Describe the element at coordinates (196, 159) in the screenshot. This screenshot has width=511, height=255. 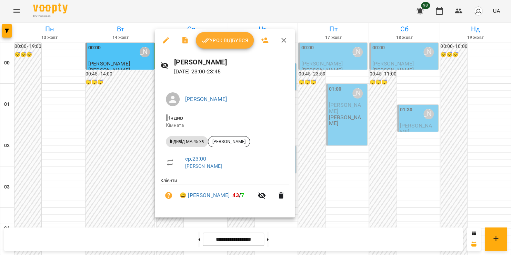
I see `a: ср , 23:00` at that location.